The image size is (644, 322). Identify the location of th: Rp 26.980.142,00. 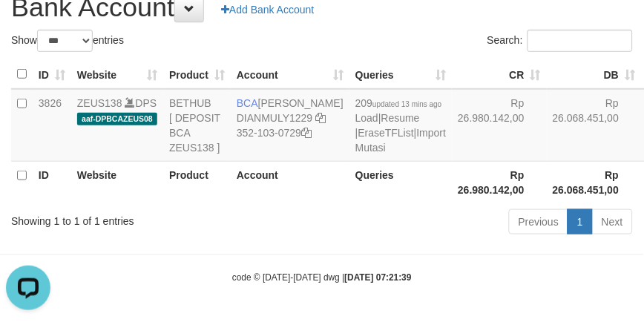
(500, 181).